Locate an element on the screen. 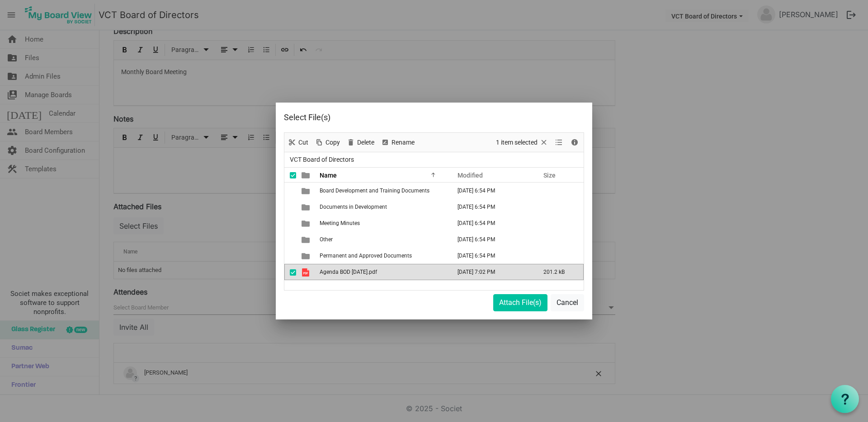  td: September 11, 2025 7:02 PM column header Modified is located at coordinates (491, 272).